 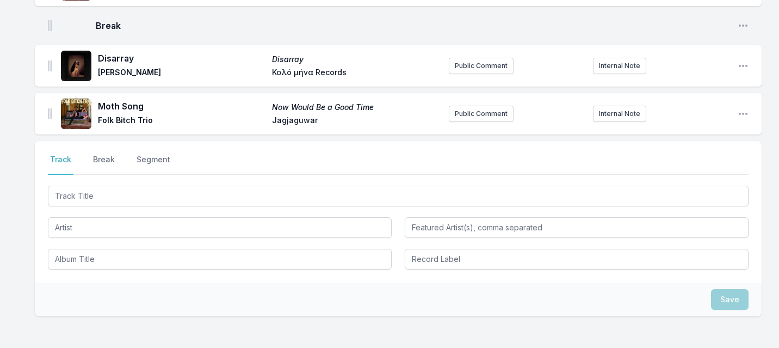 What do you see at coordinates (413, 26) in the screenshot?
I see `span: Break` at bounding box center [413, 26].